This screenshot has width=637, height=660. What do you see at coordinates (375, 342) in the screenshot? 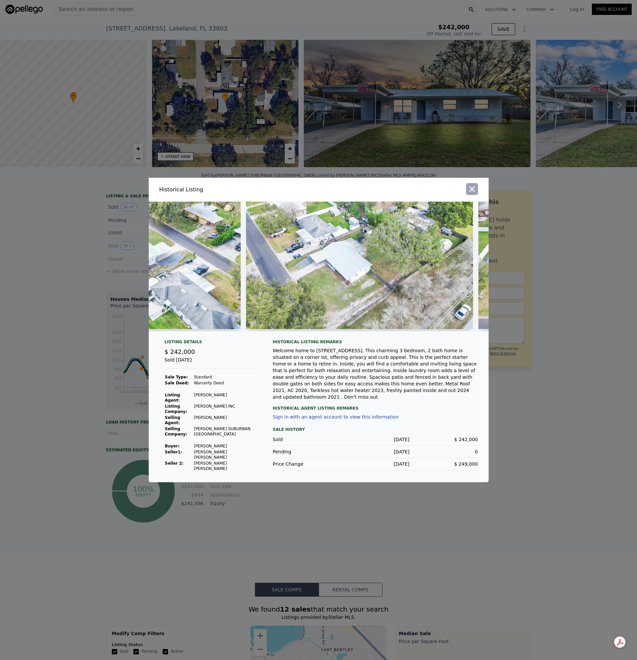
I see `div: Historical Listing remarks` at bounding box center [375, 342].